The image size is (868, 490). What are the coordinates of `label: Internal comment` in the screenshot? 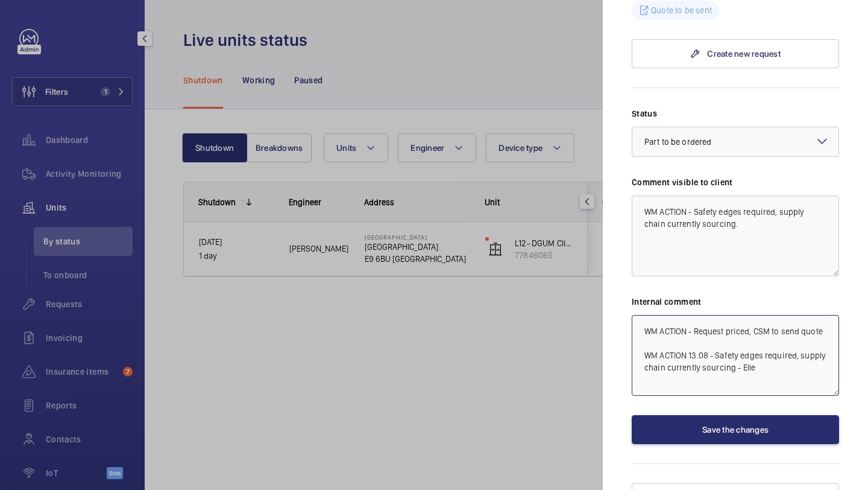 It's located at (735, 301).